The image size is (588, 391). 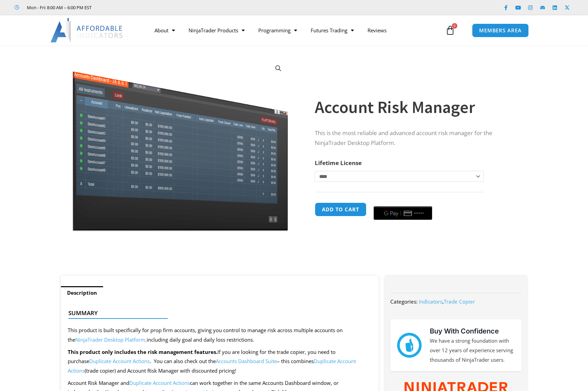 I want to click on a: Reviews, so click(x=377, y=30).